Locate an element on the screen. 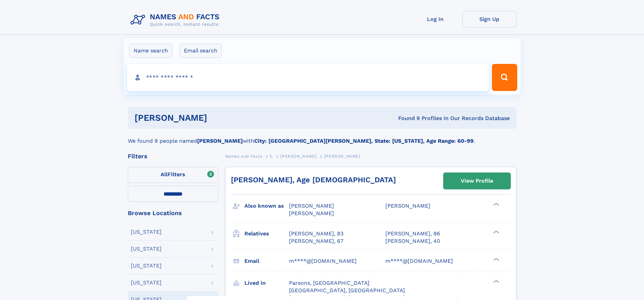  button: Search Button is located at coordinates (504, 78).